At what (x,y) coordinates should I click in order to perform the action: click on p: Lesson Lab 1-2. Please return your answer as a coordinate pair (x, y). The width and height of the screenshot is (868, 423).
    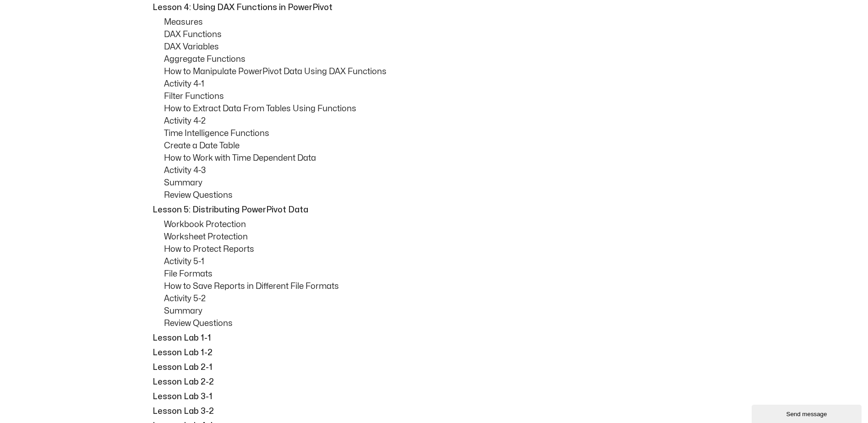
    Looking at the image, I should click on (434, 353).